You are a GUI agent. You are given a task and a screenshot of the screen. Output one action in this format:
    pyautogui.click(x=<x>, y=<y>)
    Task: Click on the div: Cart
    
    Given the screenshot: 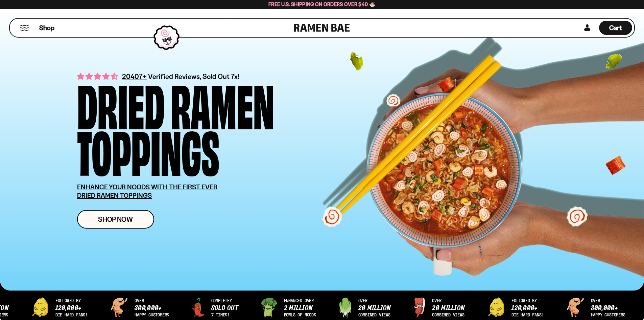 What is the action you would take?
    pyautogui.click(x=616, y=28)
    